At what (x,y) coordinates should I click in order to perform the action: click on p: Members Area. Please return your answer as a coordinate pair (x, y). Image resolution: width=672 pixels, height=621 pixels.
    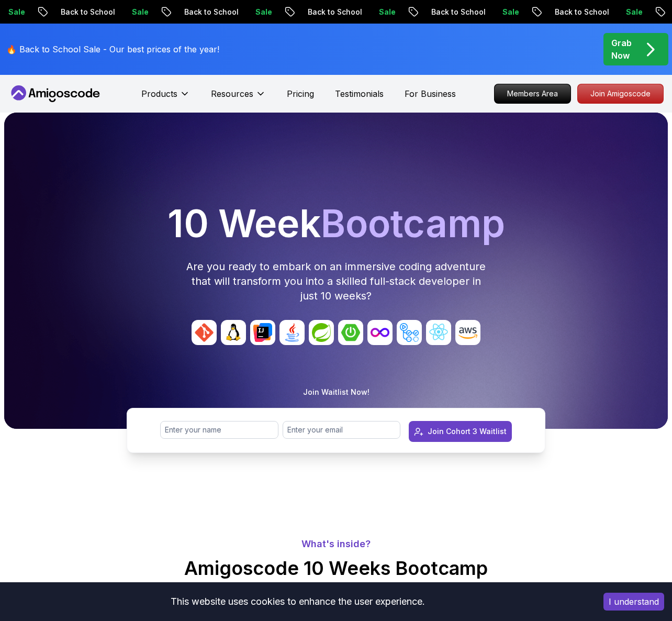
    Looking at the image, I should click on (532, 94).